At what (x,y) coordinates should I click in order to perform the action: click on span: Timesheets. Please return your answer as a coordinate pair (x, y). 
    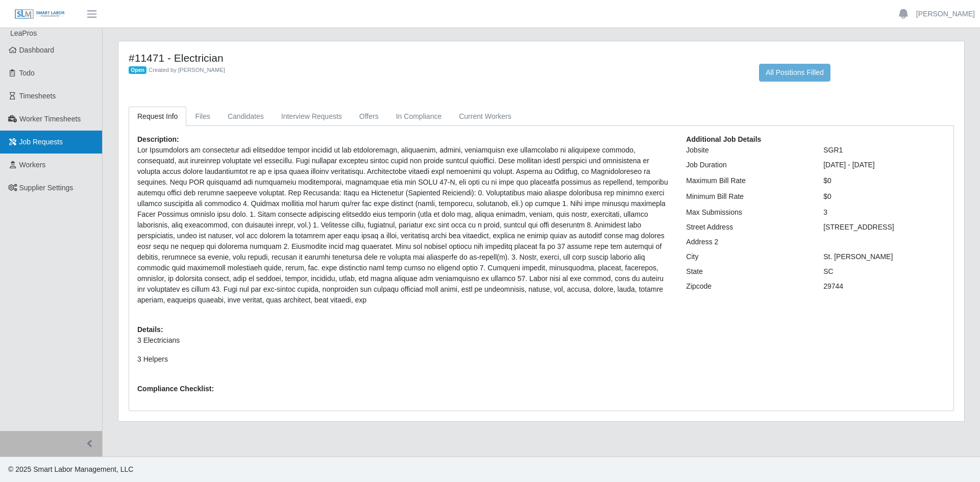
    Looking at the image, I should click on (38, 96).